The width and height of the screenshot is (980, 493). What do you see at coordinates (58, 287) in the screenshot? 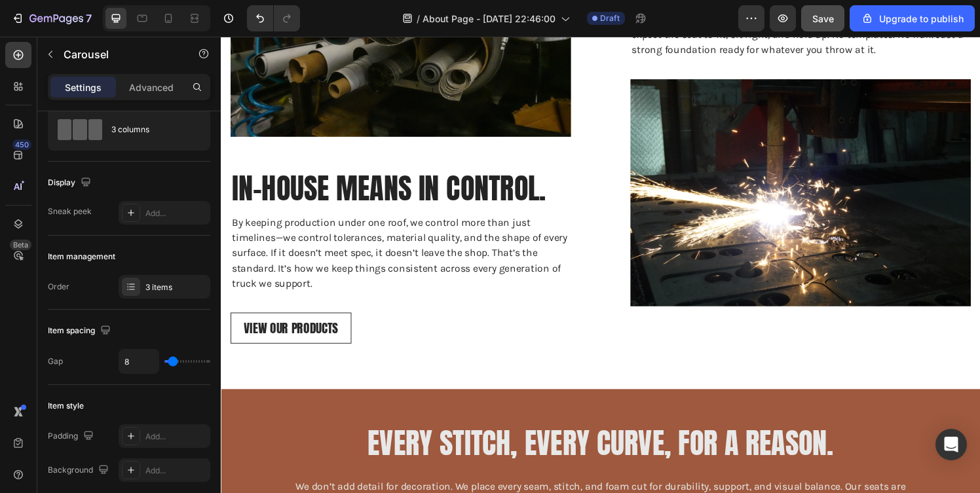
I see `div: Order` at bounding box center [58, 287].